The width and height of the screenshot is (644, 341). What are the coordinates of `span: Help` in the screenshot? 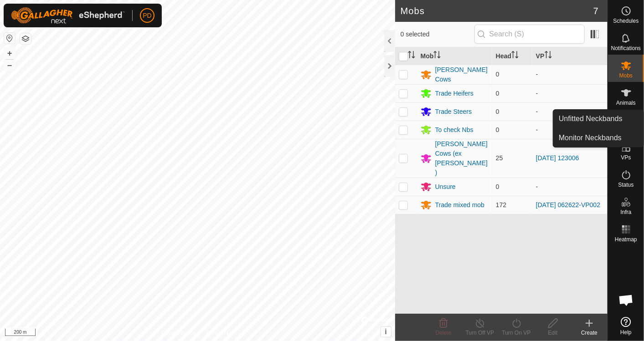 It's located at (626, 333).